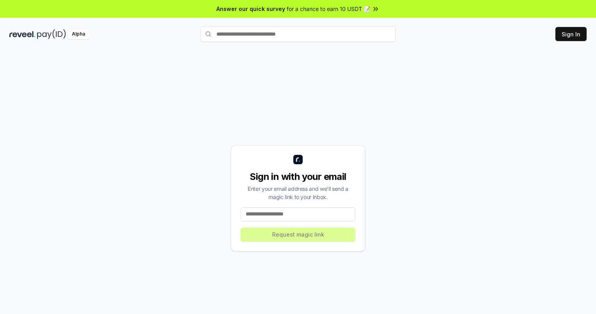 This screenshot has width=596, height=314. What do you see at coordinates (22, 34) in the screenshot?
I see `img: reveel_dark` at bounding box center [22, 34].